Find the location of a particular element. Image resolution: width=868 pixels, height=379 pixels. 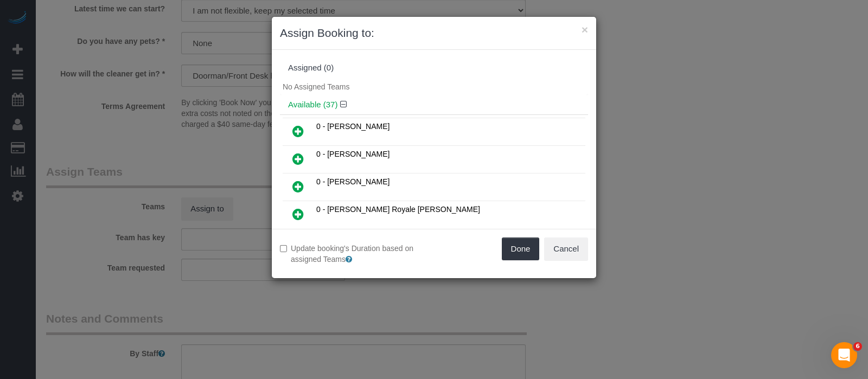

button: Cancel is located at coordinates (566, 249).